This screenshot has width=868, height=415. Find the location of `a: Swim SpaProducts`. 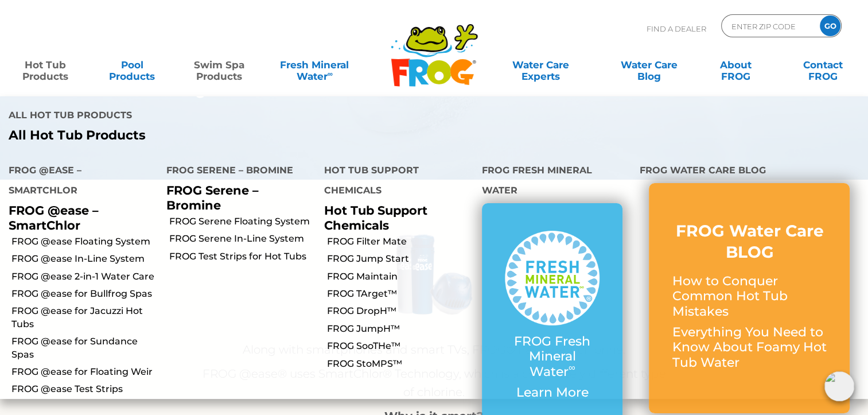

a: Swim SpaProducts is located at coordinates (219, 65).